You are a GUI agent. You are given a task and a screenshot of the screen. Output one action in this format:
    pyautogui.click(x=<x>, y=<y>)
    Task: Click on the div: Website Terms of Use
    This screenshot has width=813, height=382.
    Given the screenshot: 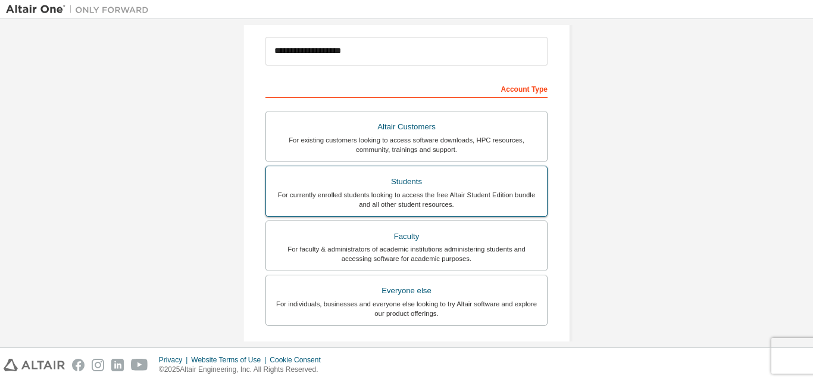 What is the action you would take?
    pyautogui.click(x=230, y=360)
    